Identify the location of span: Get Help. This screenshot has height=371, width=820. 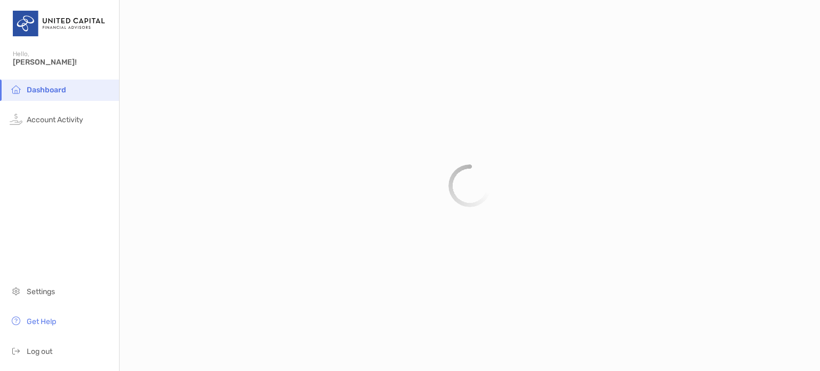
(41, 321).